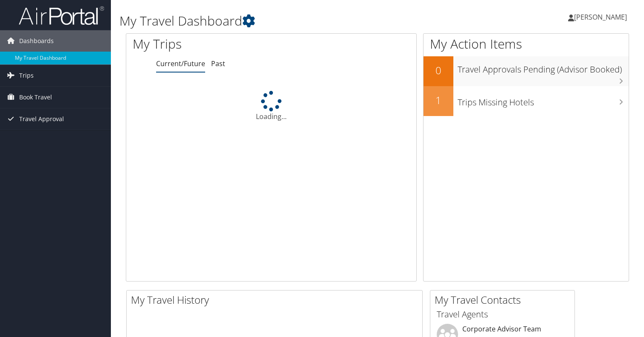 The width and height of the screenshot is (644, 337). I want to click on h3: Travel Approvals Pending (Advisor Booked), so click(543, 68).